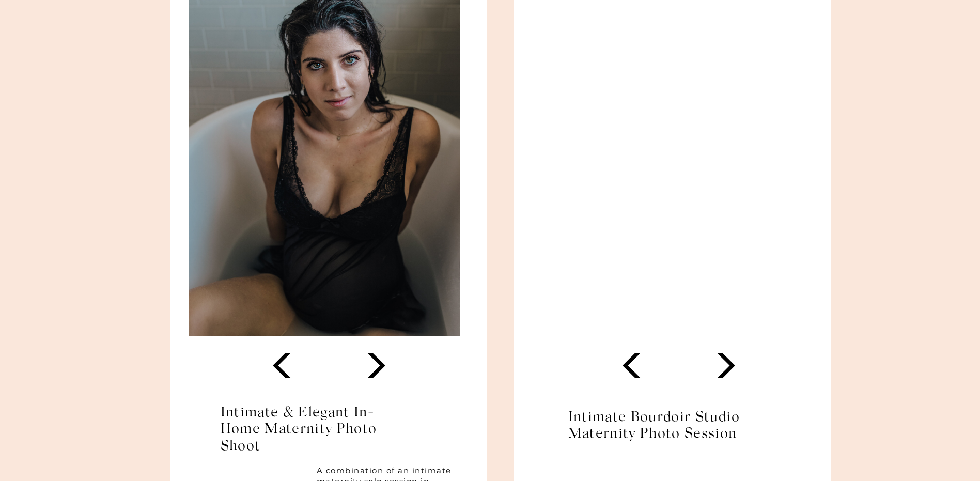 This screenshot has width=980, height=481. What do you see at coordinates (659, 422) in the screenshot?
I see `h1: Intimate Bourdoir studio maternity photo session` at bounding box center [659, 422].